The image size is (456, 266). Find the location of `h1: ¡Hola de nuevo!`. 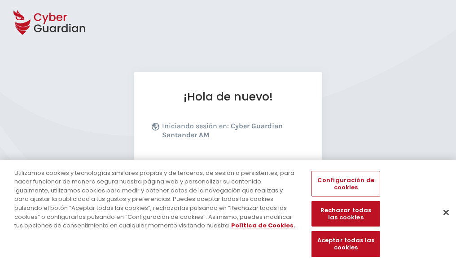

h1: ¡Hola de nuevo! is located at coordinates (228, 96).